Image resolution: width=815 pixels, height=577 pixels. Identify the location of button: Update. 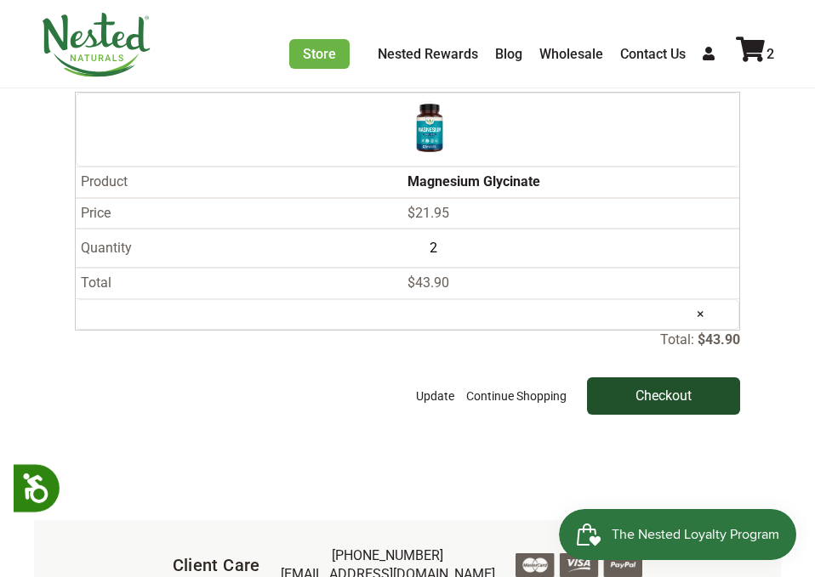
(435, 396).